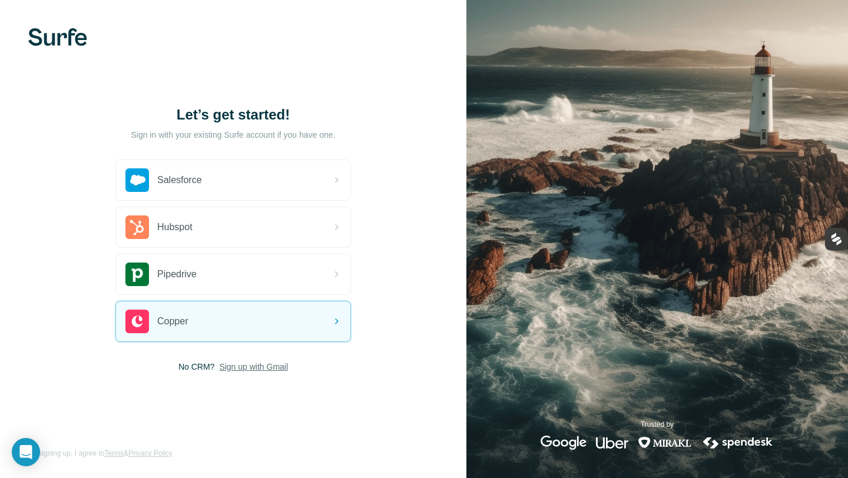  Describe the element at coordinates (233, 135) in the screenshot. I see `p: Sign in with your existing Surfe account if you have one.` at that location.